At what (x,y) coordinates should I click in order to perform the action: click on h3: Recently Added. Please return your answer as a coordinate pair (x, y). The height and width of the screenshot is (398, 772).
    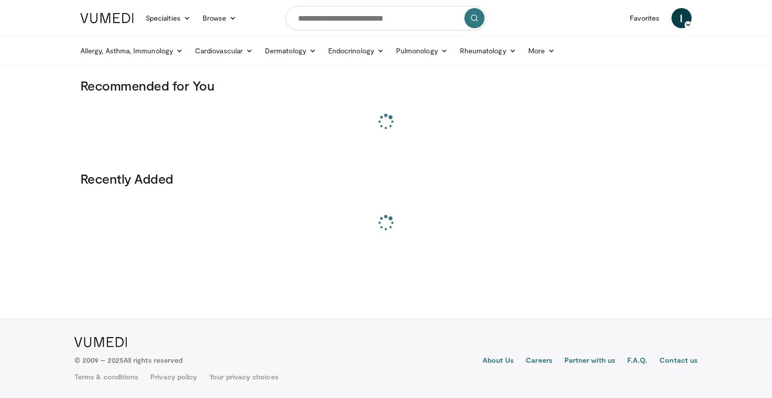
    Looking at the image, I should click on (386, 178).